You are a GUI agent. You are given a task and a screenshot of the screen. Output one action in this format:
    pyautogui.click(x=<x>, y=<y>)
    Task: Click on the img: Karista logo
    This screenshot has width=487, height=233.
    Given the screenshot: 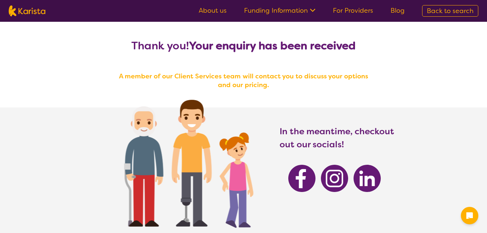 What is the action you would take?
    pyautogui.click(x=27, y=11)
    